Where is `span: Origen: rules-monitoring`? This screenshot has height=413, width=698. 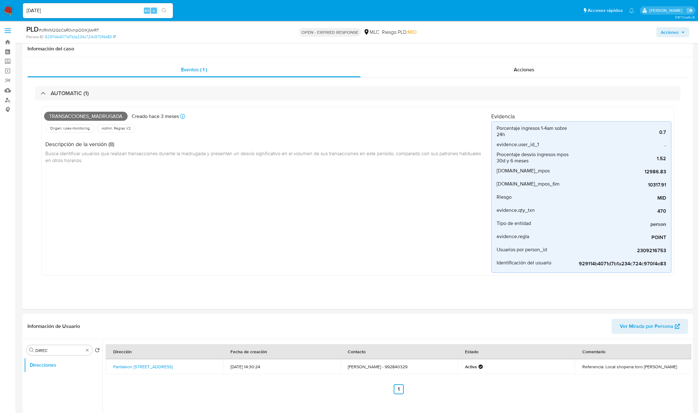 span: Origen: rules-monitoring is located at coordinates (70, 128).